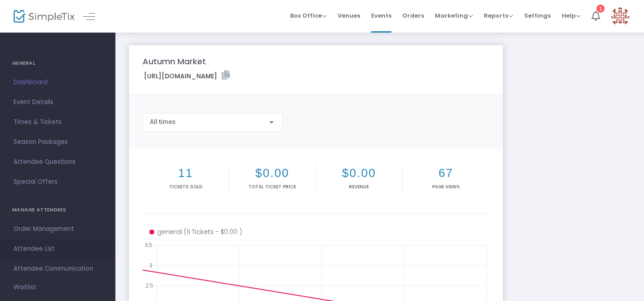  What do you see at coordinates (359, 186) in the screenshot?
I see `p: Revenue` at bounding box center [359, 186].